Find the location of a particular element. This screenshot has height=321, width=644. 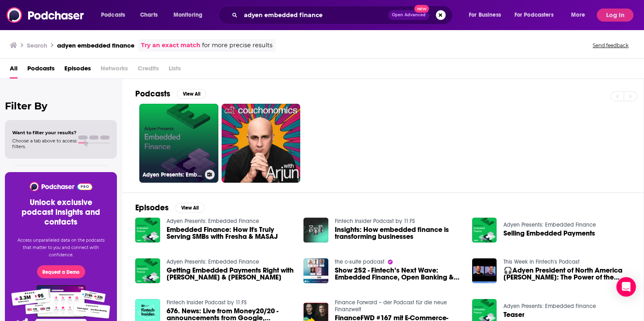

div: Open Intercom Messenger is located at coordinates (626, 287).